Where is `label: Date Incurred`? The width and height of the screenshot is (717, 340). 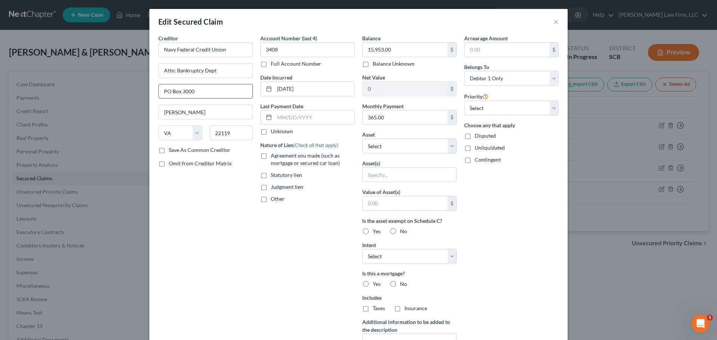 label: Date Incurred is located at coordinates (276, 77).